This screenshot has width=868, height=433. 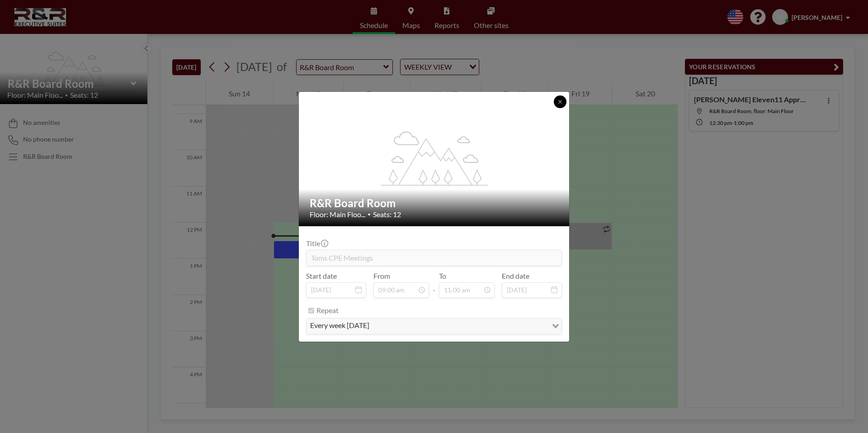 I want to click on g: flex-grow: 1.2;, so click(x=434, y=158).